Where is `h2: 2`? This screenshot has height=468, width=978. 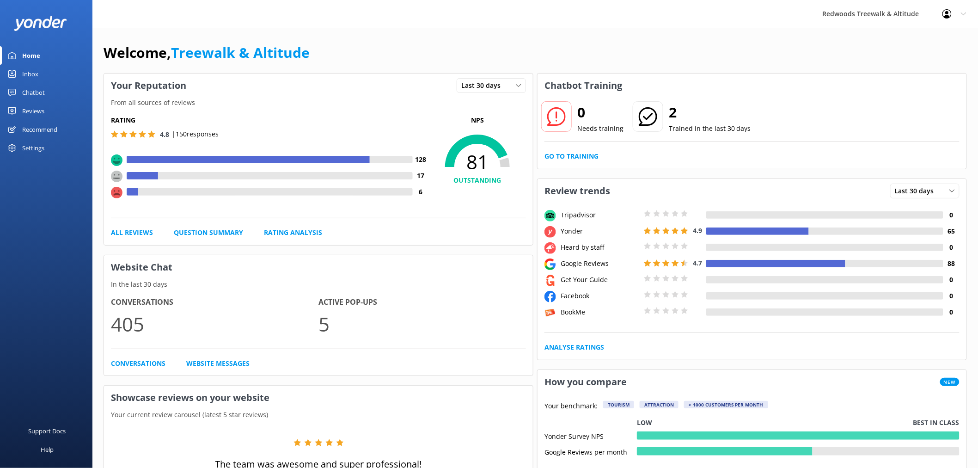 h2: 2 is located at coordinates (710, 112).